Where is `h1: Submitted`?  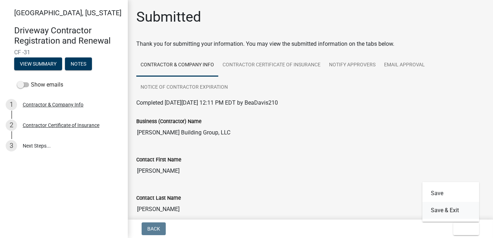
h1: Submitted is located at coordinates (169, 17).